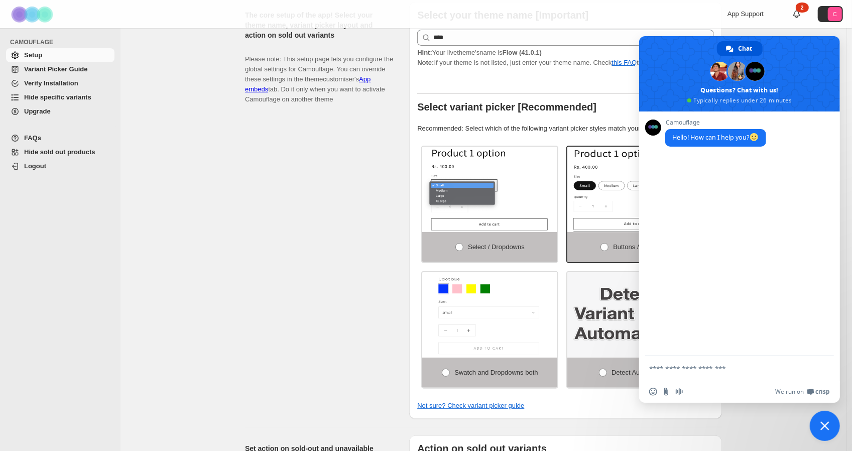  Describe the element at coordinates (56, 69) in the screenshot. I see `span: Variant Picker Guide` at that location.